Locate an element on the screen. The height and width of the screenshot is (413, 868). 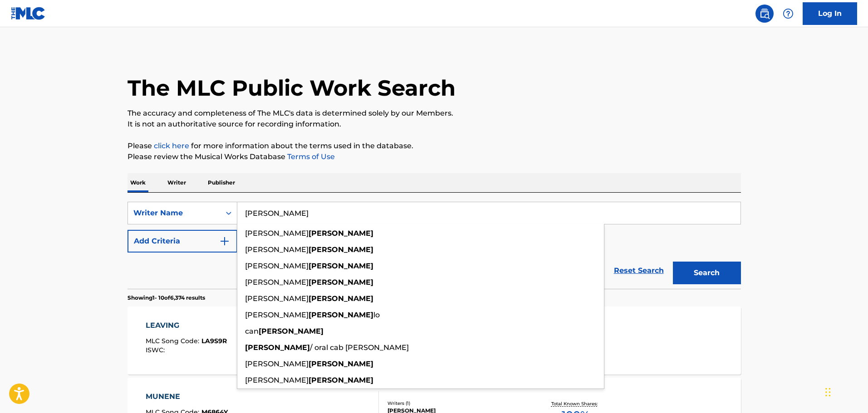
p: It is not an authoritative source for recording information. is located at coordinates (434, 125).